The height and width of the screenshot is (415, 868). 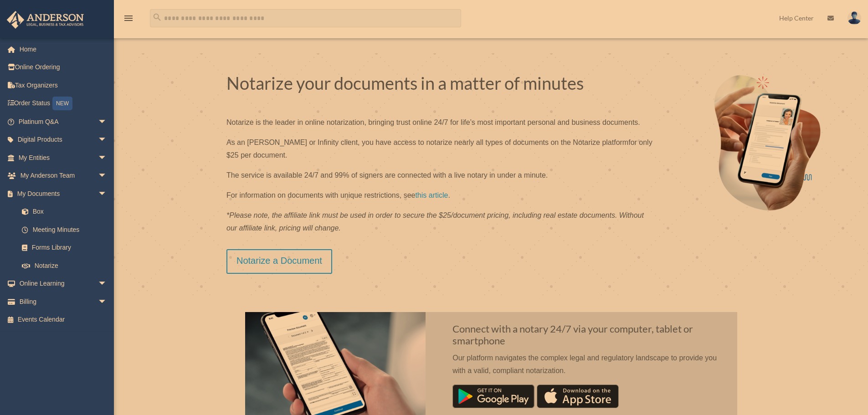 What do you see at coordinates (431, 195) in the screenshot?
I see `span: this article` at bounding box center [431, 195].